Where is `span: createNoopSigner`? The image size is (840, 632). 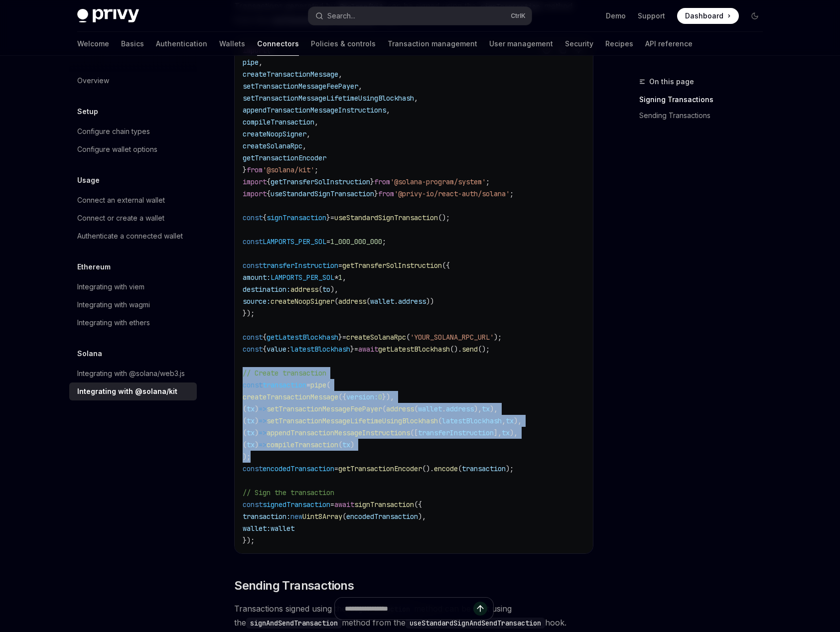
span: createNoopSigner is located at coordinates (274, 134).